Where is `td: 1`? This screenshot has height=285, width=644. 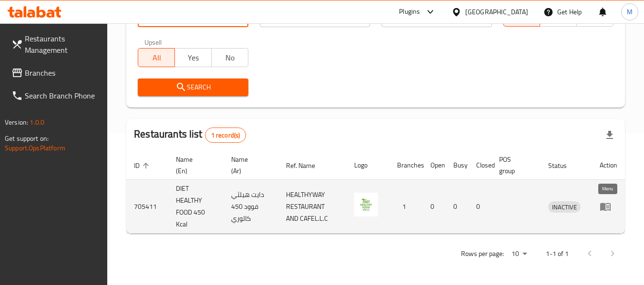
td: 1 is located at coordinates (406, 207).